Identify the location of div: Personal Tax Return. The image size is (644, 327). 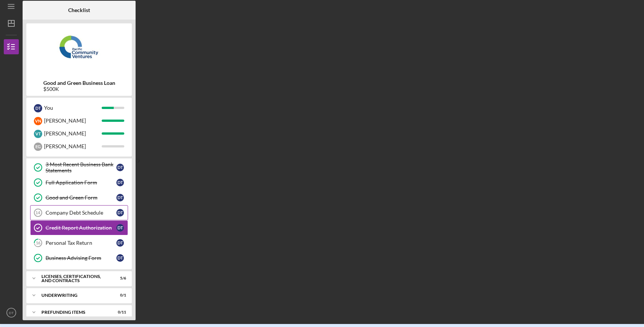
(81, 243).